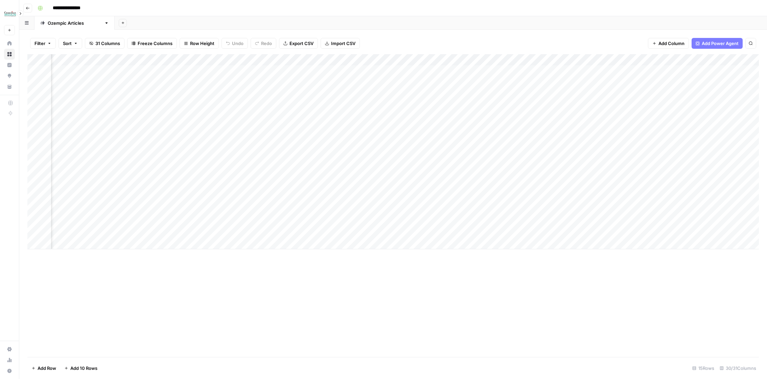 The image size is (767, 379). I want to click on button: Row Height, so click(199, 43).